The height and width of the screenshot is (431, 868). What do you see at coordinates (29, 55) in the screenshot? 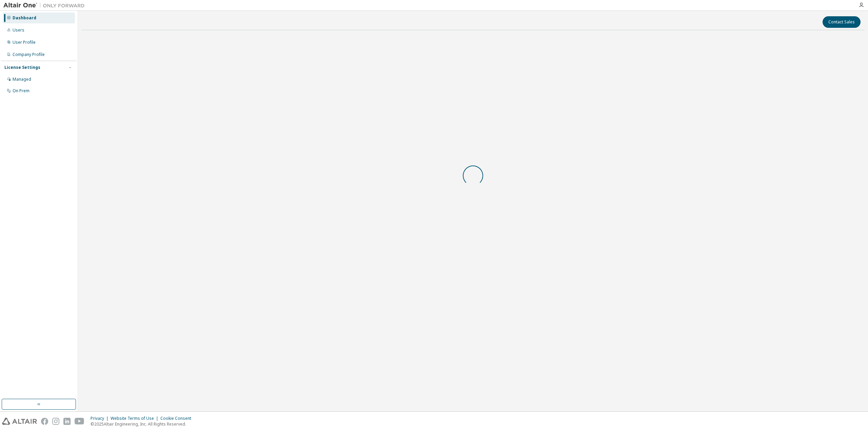
I see `div: Company Profile` at bounding box center [29, 55].